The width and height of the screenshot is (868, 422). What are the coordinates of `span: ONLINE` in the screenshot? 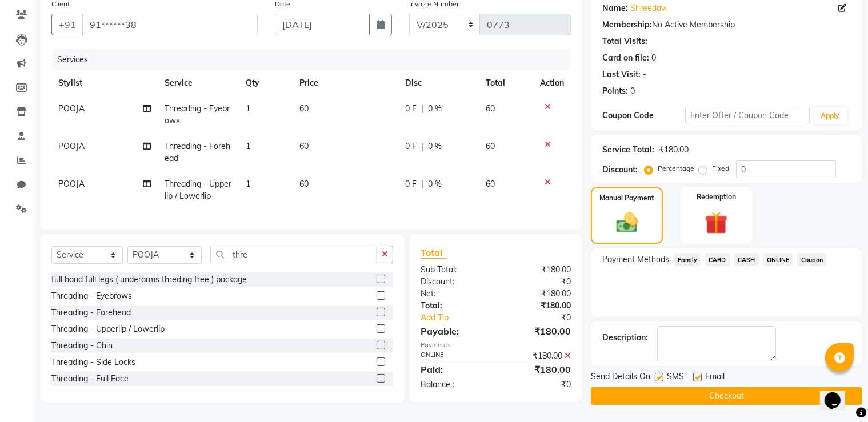 It's located at (778, 259).